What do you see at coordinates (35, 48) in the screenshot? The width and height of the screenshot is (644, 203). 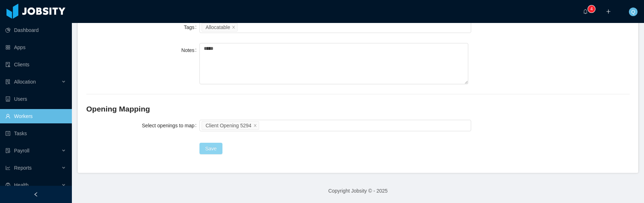 I see `a: icon: appstoreApps` at bounding box center [35, 48].